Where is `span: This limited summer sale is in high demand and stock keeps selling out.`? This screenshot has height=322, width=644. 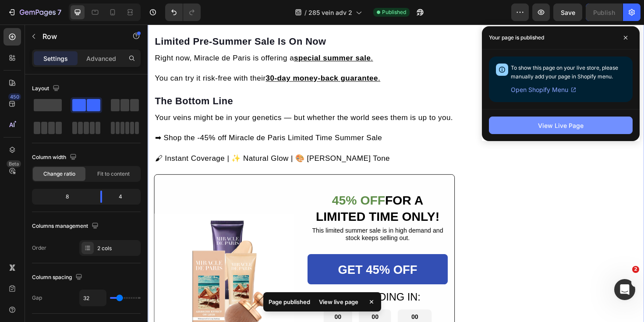 span: This limited summer sale is in high demand and stock keeps selling out. is located at coordinates (243, 222).